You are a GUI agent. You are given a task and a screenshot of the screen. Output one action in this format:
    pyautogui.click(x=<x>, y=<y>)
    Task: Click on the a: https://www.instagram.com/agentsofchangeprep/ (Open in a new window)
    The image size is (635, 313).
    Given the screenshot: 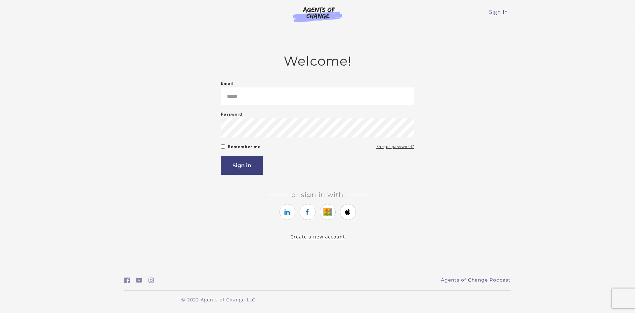 What is the action you would take?
    pyautogui.click(x=151, y=280)
    